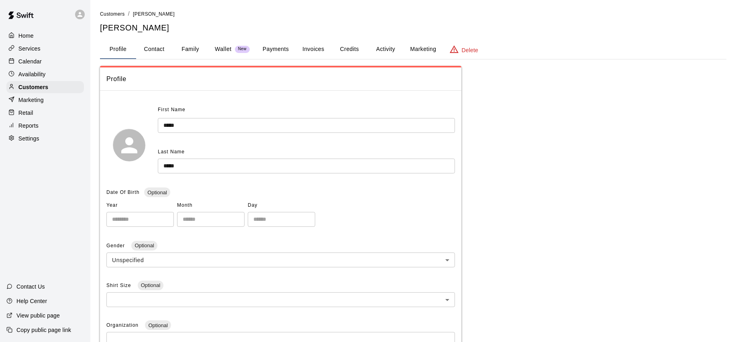 This screenshot has width=736, height=342. What do you see at coordinates (38, 316) in the screenshot?
I see `p: View public page` at bounding box center [38, 316].